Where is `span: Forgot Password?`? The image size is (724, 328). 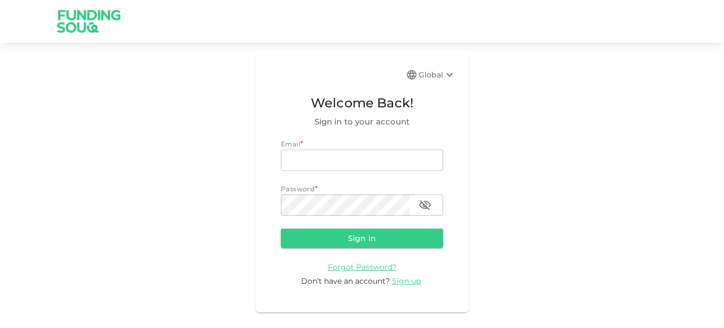 span: Forgot Password? is located at coordinates (362, 267).